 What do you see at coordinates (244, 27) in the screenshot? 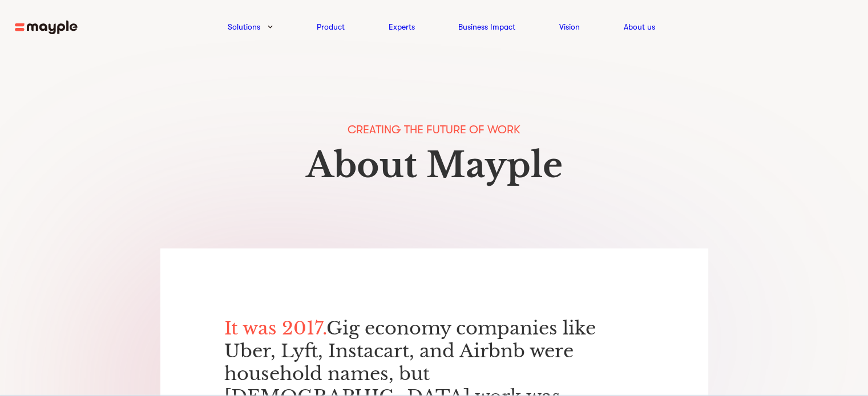
I see `a: Solutions` at bounding box center [244, 27].